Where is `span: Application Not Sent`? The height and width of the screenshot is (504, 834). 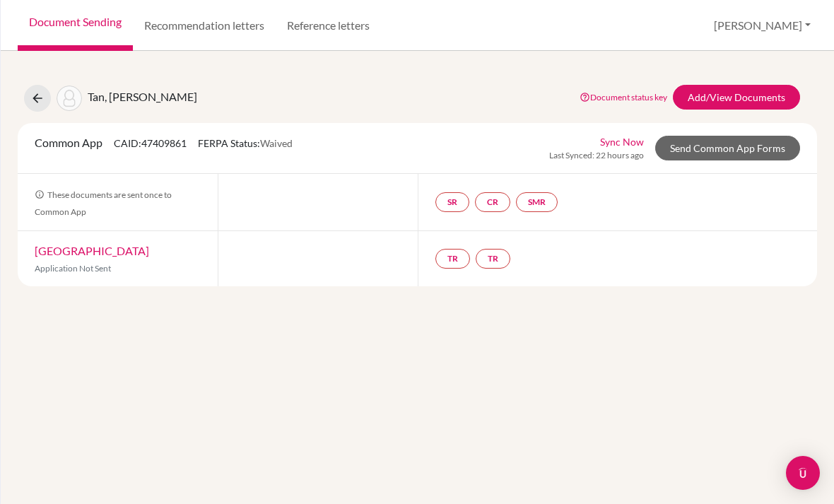 span: Application Not Sent is located at coordinates (73, 268).